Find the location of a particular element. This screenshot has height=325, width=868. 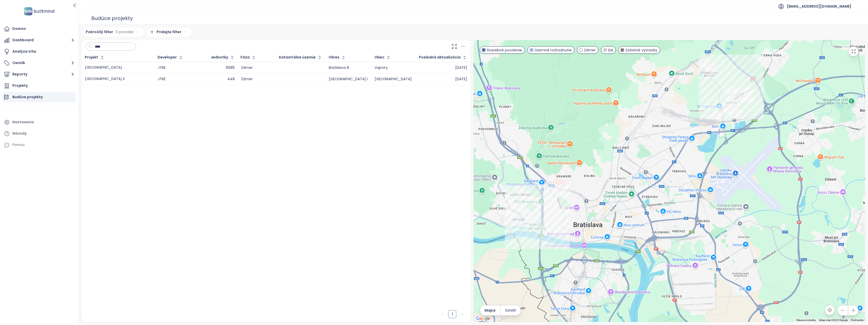

li: 1 is located at coordinates (452, 314).